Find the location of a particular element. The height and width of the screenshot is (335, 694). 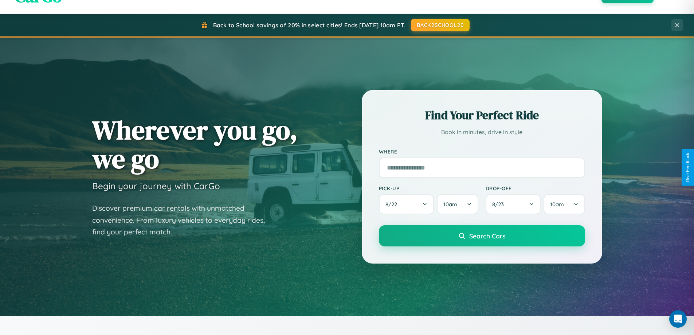

h1: Wherever you go, we go is located at coordinates (195, 144).